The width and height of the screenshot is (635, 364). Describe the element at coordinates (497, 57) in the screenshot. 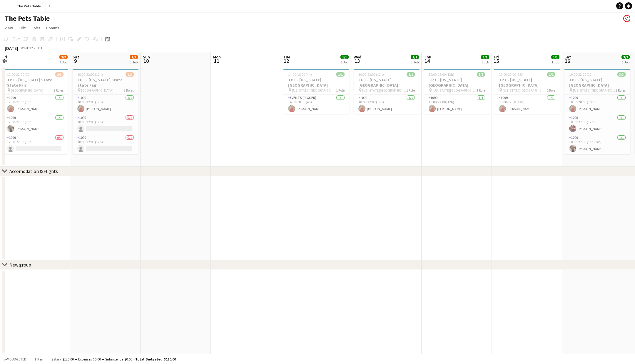

I see `span: Fri` at that location.